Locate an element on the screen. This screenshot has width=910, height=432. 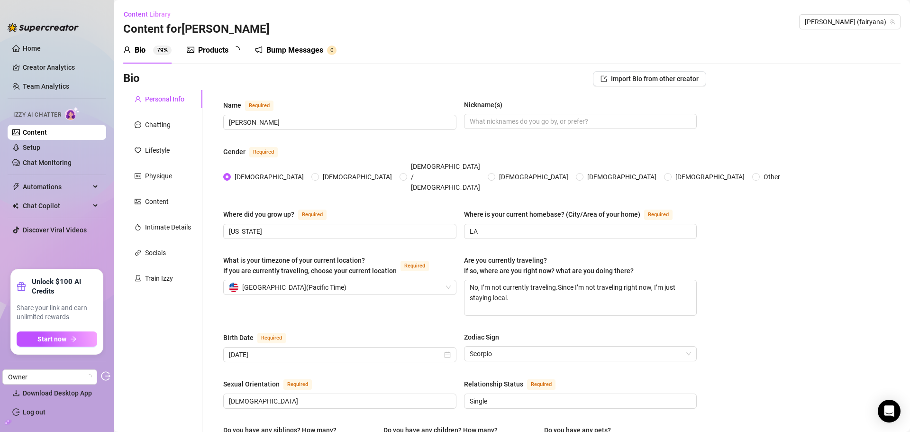
button: Content Library is located at coordinates (151, 14).